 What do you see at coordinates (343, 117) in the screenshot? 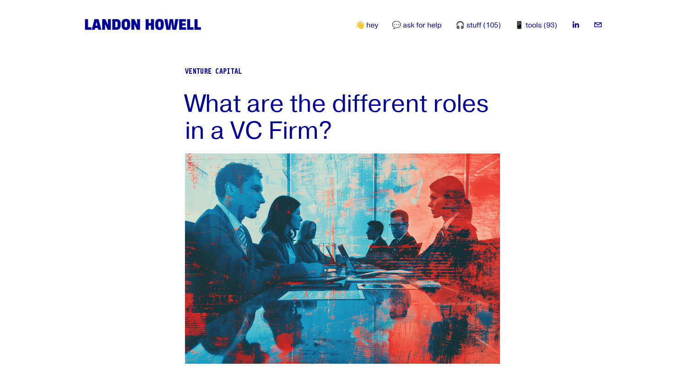
I see `h1: What are the different roles in a VC Firm?` at bounding box center [343, 117].